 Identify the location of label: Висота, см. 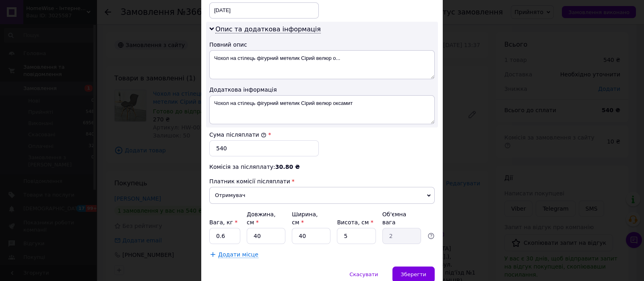
(355, 222).